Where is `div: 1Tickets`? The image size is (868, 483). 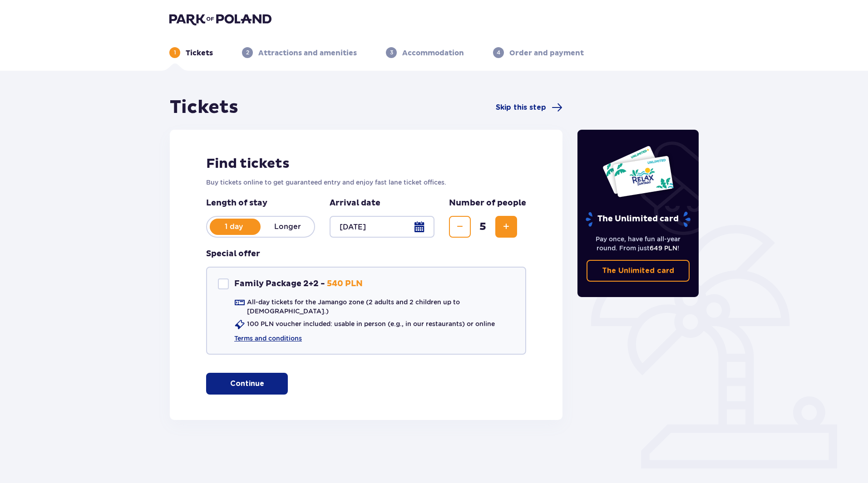
div: 1Tickets is located at coordinates (191, 52).